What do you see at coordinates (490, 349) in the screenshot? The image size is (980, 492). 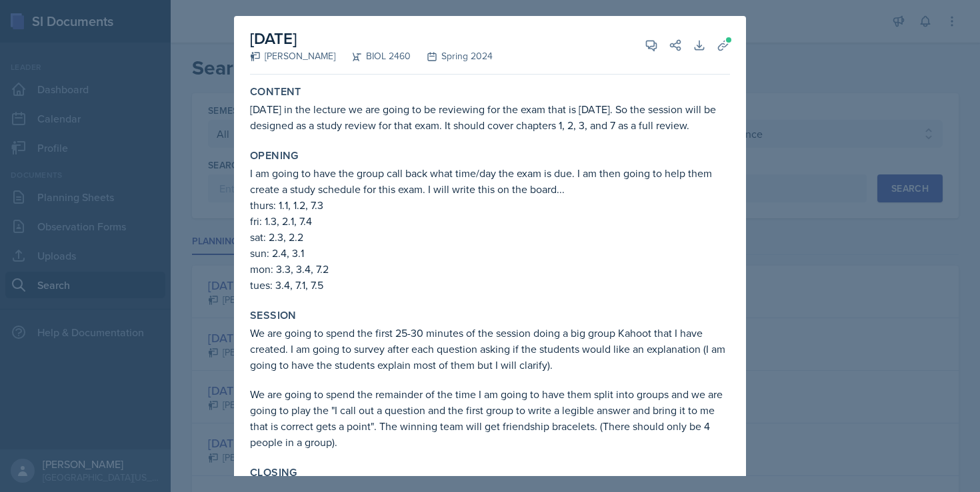 I see `p: We are going to spend the first 25-30 minutes of the session doing a big group Kahoot that I have...` at bounding box center [490, 349].